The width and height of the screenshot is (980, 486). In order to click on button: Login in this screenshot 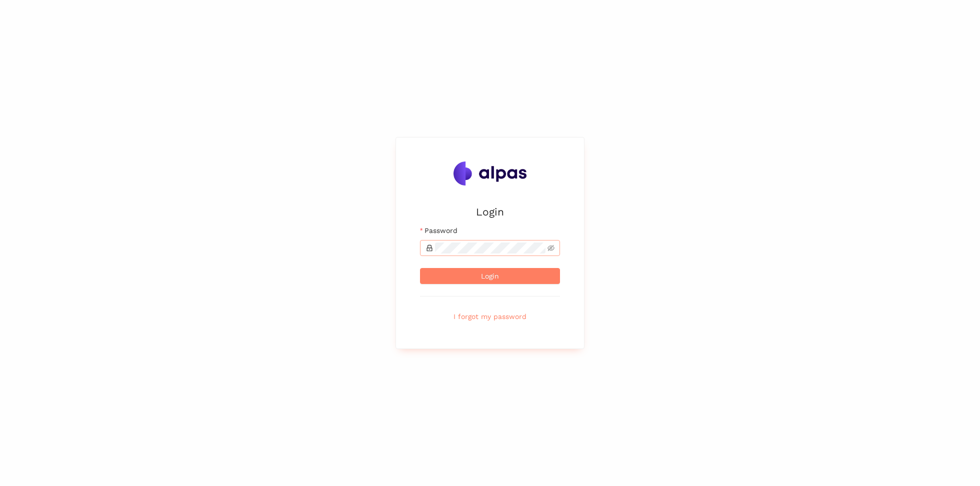, I will do `click(490, 276)`.